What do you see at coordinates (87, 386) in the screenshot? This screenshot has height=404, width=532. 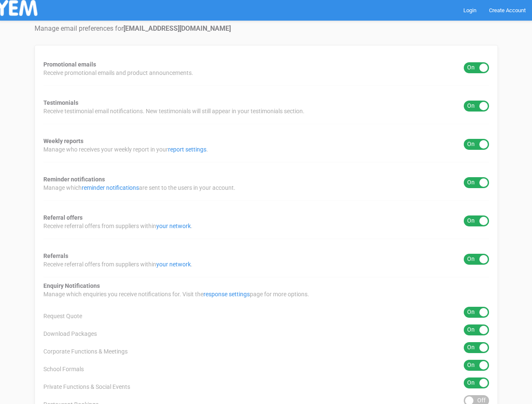 I see `span: Private Functions & Social Events` at bounding box center [87, 386].